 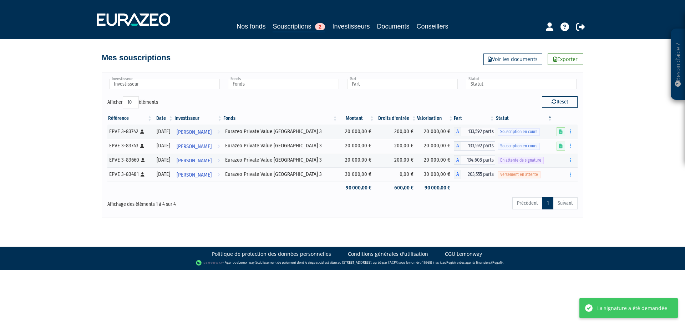 What do you see at coordinates (519, 174) in the screenshot?
I see `span: Versement en attente` at bounding box center [519, 174].